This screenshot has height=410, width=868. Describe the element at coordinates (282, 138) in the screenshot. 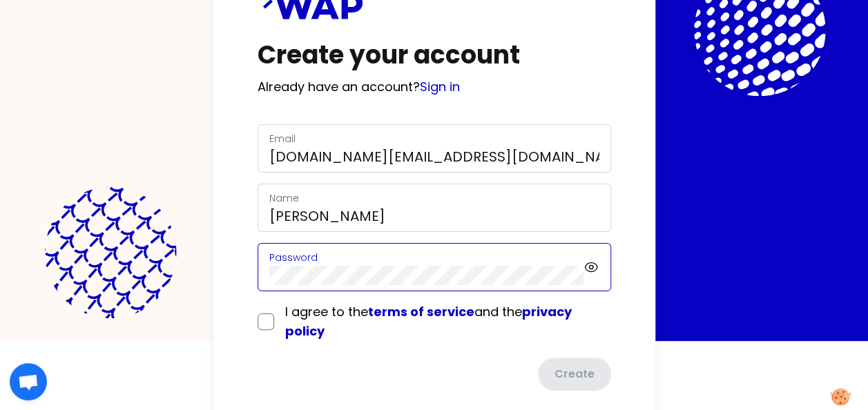

I see `label: Email` at that location.